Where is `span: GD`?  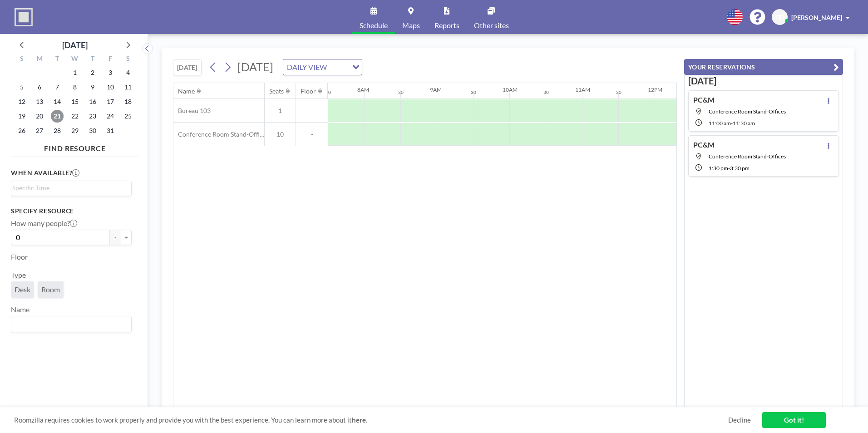 span: GD is located at coordinates (780, 17).